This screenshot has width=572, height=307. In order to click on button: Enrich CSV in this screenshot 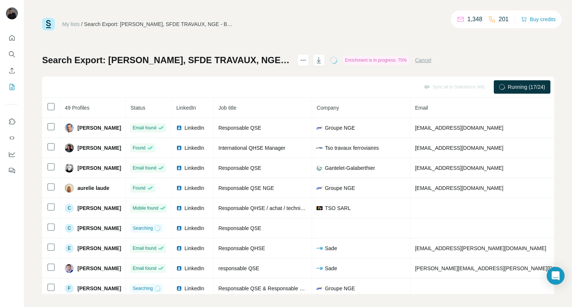, I will do `click(12, 71)`.